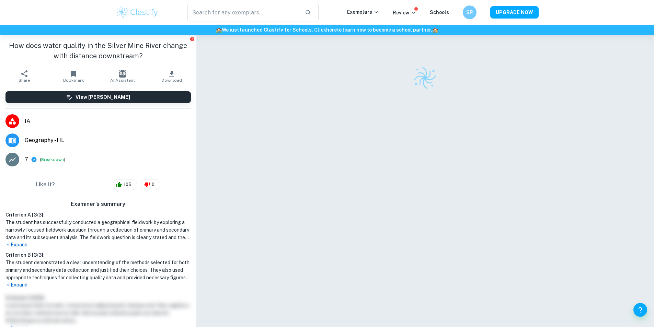  Describe the element at coordinates (98, 255) in the screenshot. I see `h6: Criterion B [ 3 / 3 ]:` at that location.